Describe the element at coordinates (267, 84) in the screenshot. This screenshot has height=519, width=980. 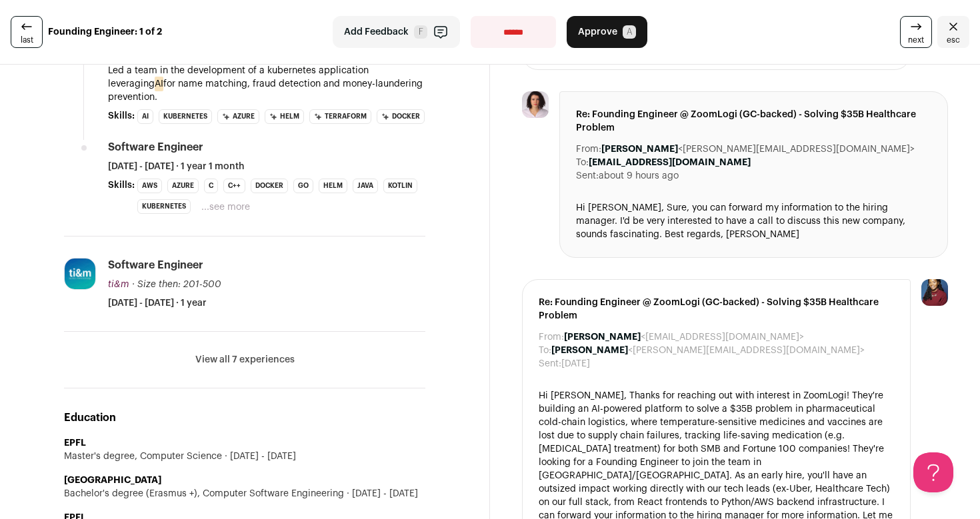
I see `p: Led a team in the development of a kubernetes application leveraging for name matching, fraud det...` at that location.